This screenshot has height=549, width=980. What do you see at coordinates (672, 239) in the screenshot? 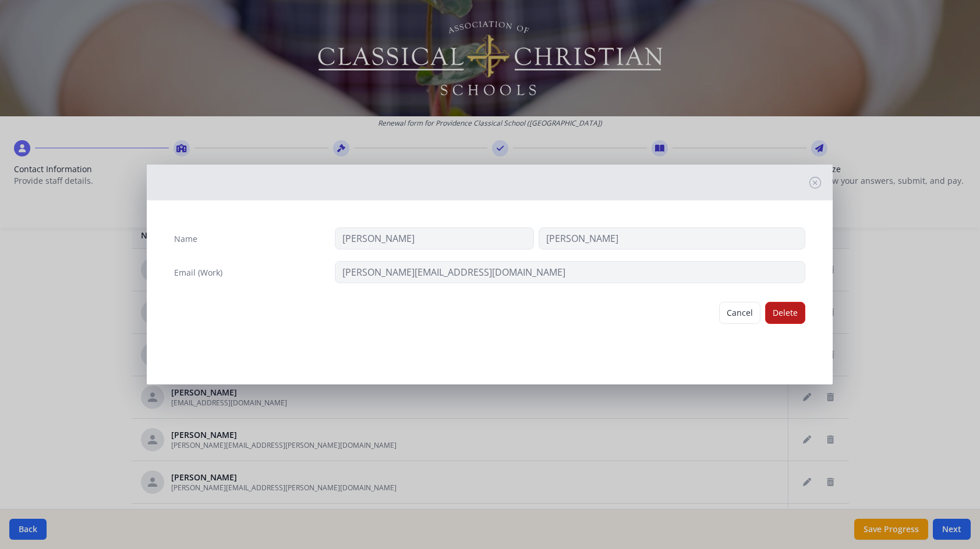
I see `input: Last Name` at bounding box center [672, 239].